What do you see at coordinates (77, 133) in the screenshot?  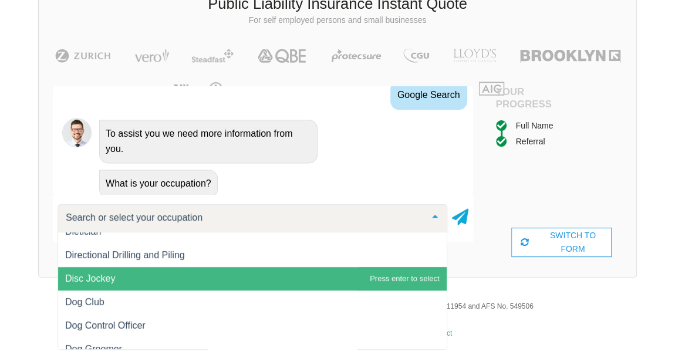 I see `img: Chatbot | PLI` at bounding box center [77, 133].